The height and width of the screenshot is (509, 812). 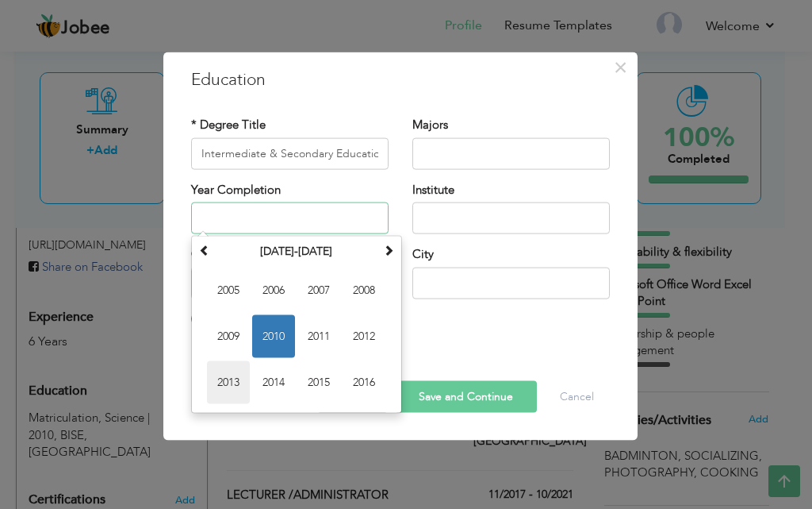 I want to click on span: 2005, so click(x=228, y=291).